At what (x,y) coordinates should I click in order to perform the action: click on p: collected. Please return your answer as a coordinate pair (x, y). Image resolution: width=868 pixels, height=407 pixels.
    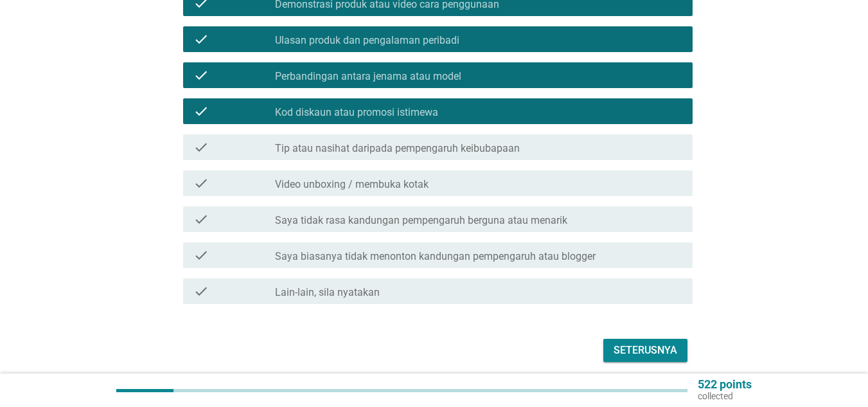
    Looking at the image, I should click on (725, 396).